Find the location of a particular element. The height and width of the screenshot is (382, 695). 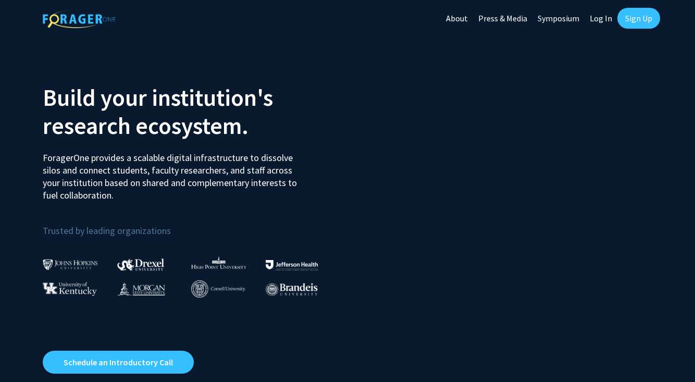

p: Trusted by leading organizations is located at coordinates (191, 224).